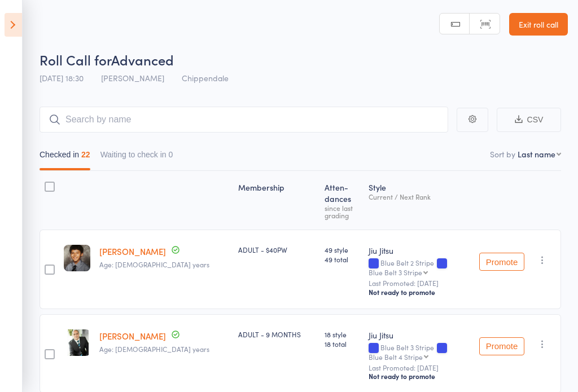  I want to click on div: since last grading, so click(342, 211).